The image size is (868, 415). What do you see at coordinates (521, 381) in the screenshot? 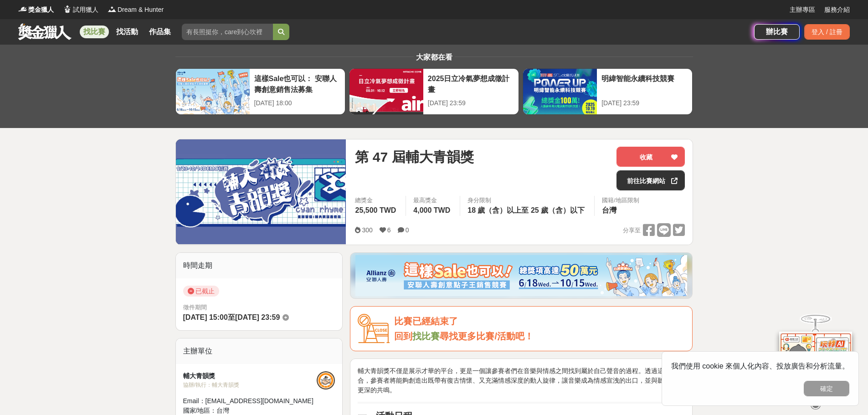
I see `p: 輔大青韻獎不僅是展示才華的平台，更是一個讓參賽者們在音樂與情感之間找到屬於自己聲音的過程。透過這樣的融合，參賽者將能夠創造出既帶有復古情懷、又充滿情感深度的動人旋律，讓音樂成為情感宣洩的出口，並...` at bounding box center [521, 381].